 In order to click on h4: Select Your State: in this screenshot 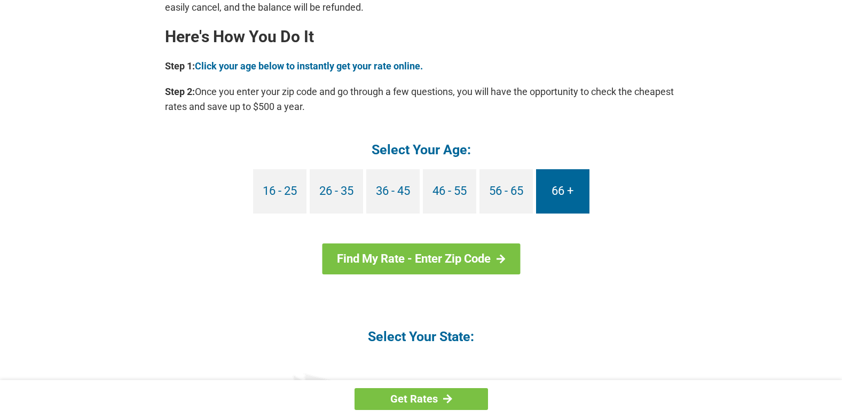, I will do `click(421, 336)`.